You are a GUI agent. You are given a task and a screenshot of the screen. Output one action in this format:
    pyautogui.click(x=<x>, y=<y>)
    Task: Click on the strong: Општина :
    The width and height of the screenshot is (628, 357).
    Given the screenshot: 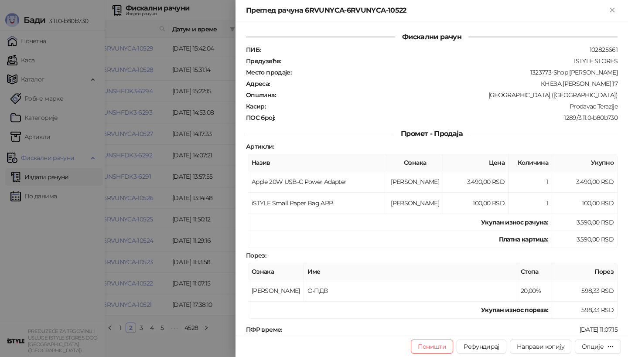 What is the action you would take?
    pyautogui.click(x=261, y=95)
    